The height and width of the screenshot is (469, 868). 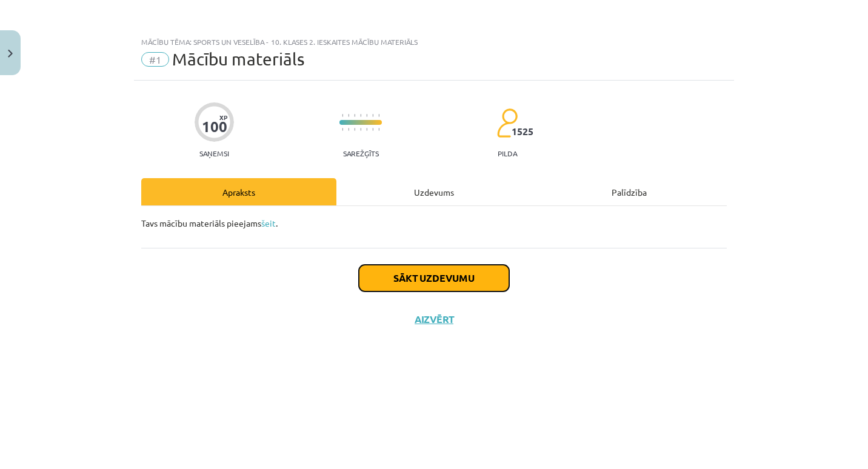 I want to click on div: 100, so click(x=215, y=127).